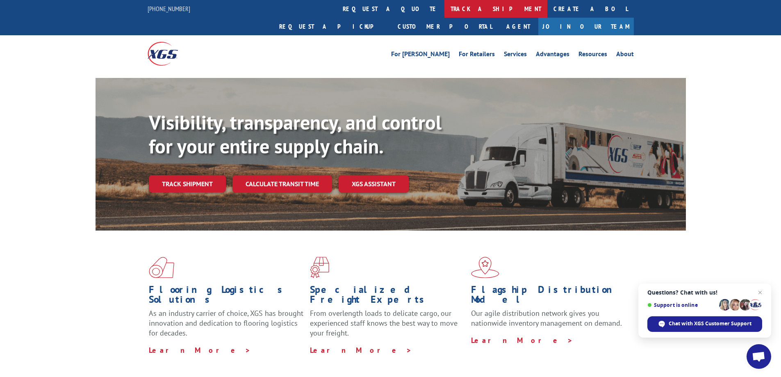  I want to click on span: Close chat, so click(760, 292).